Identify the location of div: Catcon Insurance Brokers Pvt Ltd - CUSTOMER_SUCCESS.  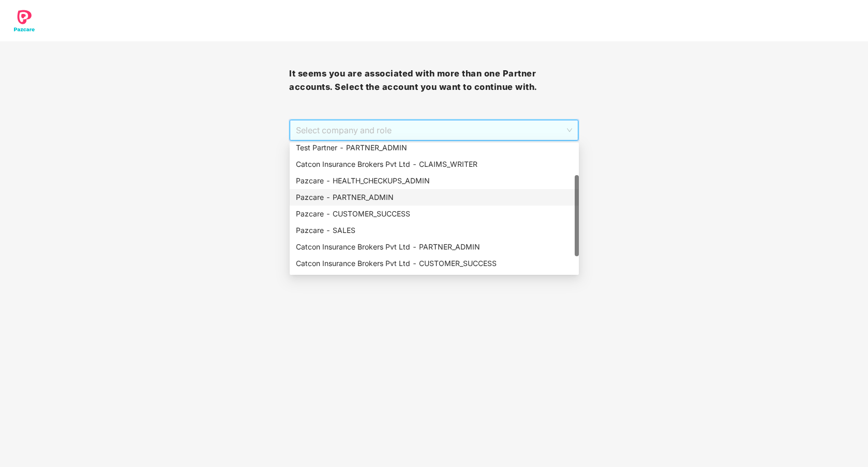
(434, 264).